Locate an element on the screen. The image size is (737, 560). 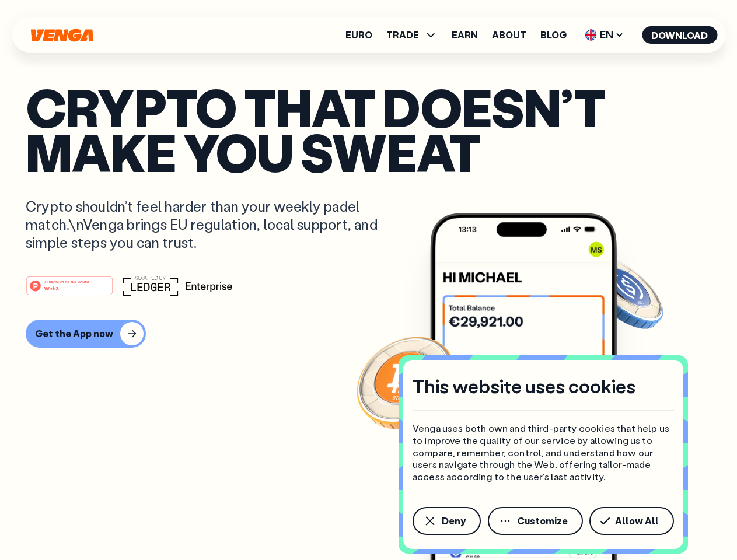
span: Customize is located at coordinates (542, 521).